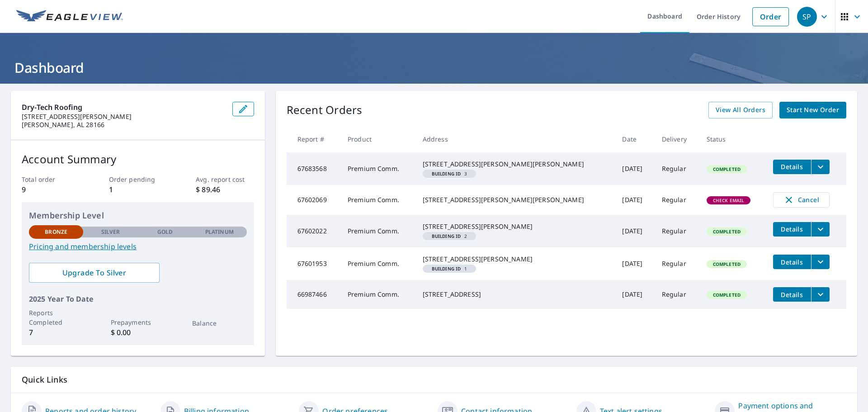 Image resolution: width=868 pixels, height=412 pixels. What do you see at coordinates (313, 295) in the screenshot?
I see `td: 66987466` at bounding box center [313, 295].